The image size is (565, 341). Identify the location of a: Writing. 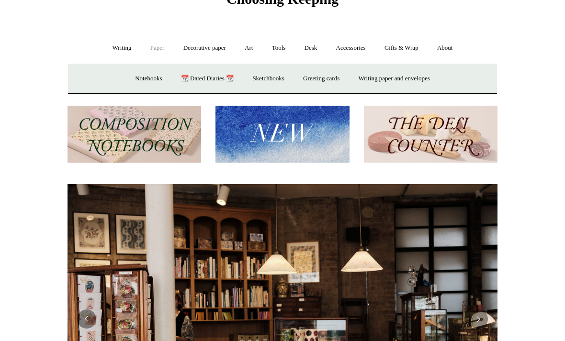
(122, 48).